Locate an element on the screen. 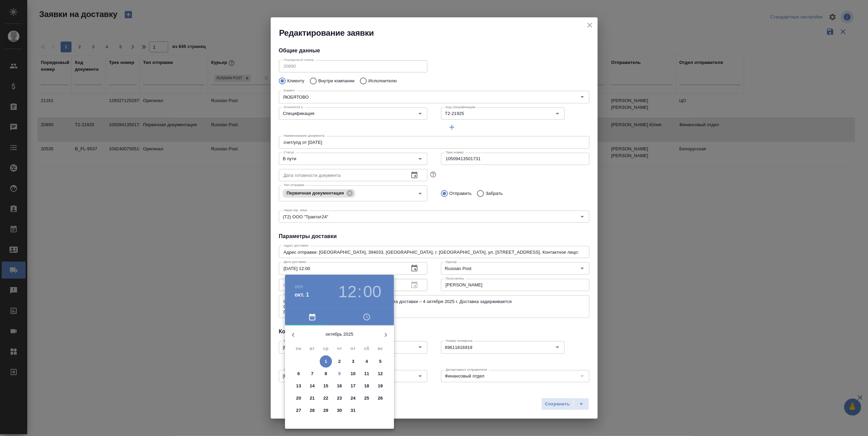  p: 9 is located at coordinates (339, 374).